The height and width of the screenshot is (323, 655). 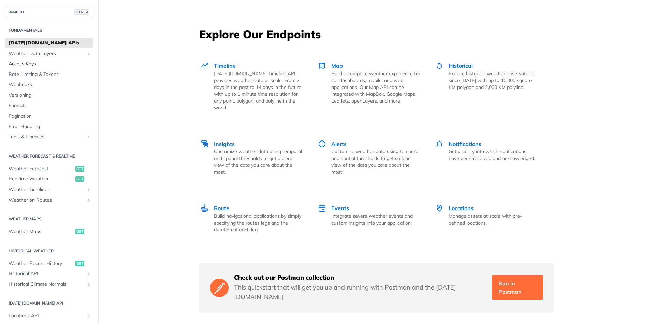 What do you see at coordinates (49, 85) in the screenshot?
I see `a: Webhooks` at bounding box center [49, 85].